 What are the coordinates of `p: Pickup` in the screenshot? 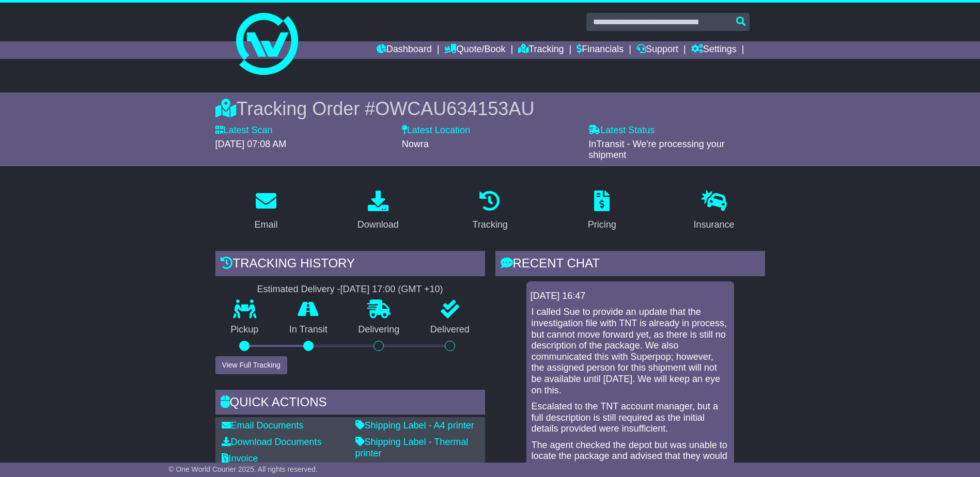 It's located at (244, 330).